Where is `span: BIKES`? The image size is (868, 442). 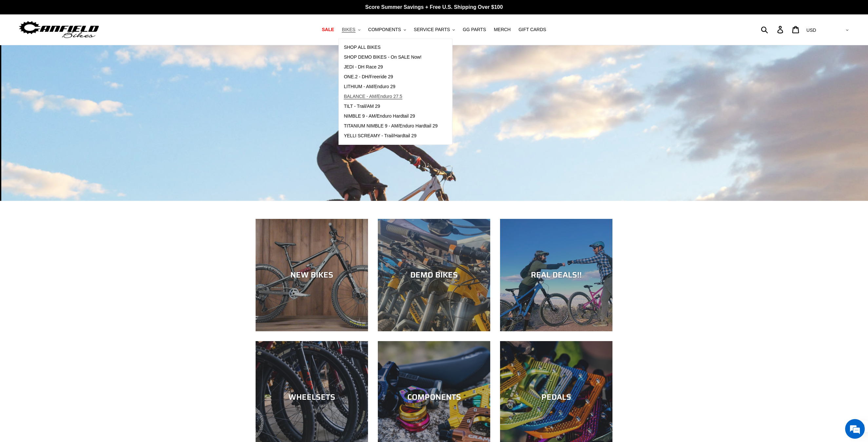 span: BIKES is located at coordinates (348, 30).